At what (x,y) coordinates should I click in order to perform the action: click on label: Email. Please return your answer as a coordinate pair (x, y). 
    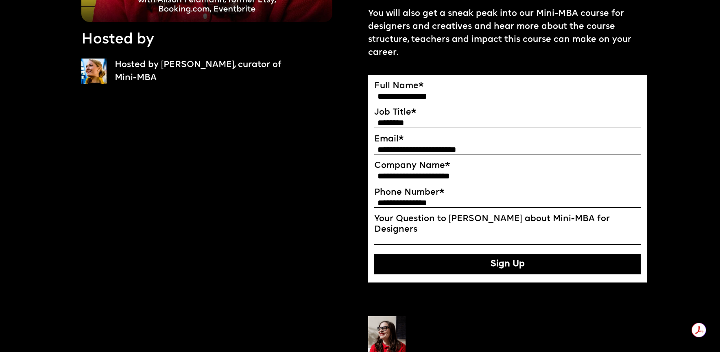
    Looking at the image, I should click on (507, 139).